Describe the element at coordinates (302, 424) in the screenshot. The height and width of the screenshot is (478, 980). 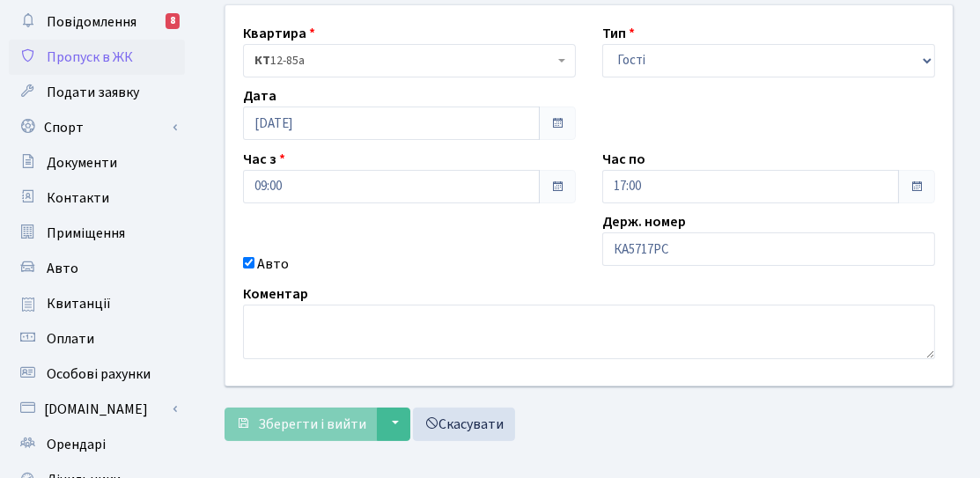
I see `button: Зберегти і вийти` at that location.